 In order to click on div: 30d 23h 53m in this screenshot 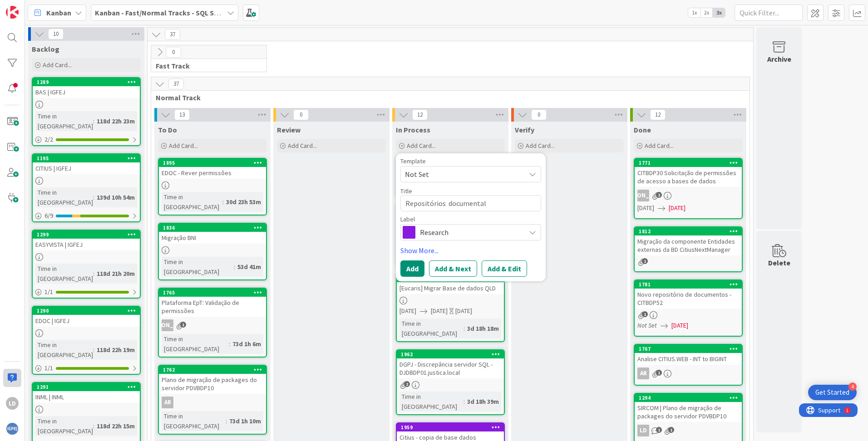, I will do `click(243, 202)`.